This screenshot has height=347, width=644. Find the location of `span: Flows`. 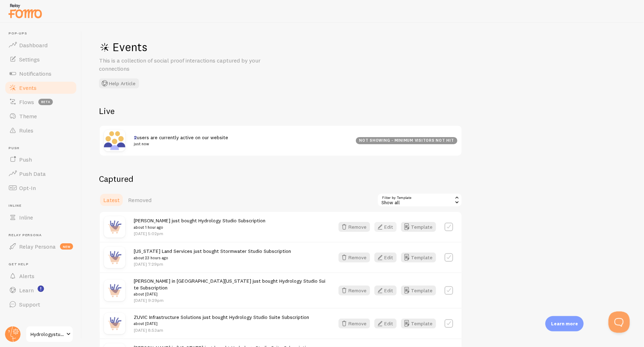

span: Flows is located at coordinates (27, 102).